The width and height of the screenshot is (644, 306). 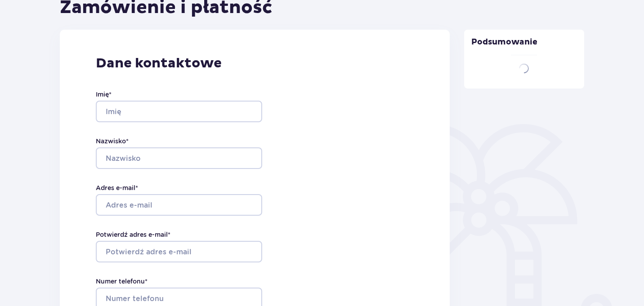 What do you see at coordinates (524, 46) in the screenshot?
I see `p: Podsumowanie` at bounding box center [524, 46].